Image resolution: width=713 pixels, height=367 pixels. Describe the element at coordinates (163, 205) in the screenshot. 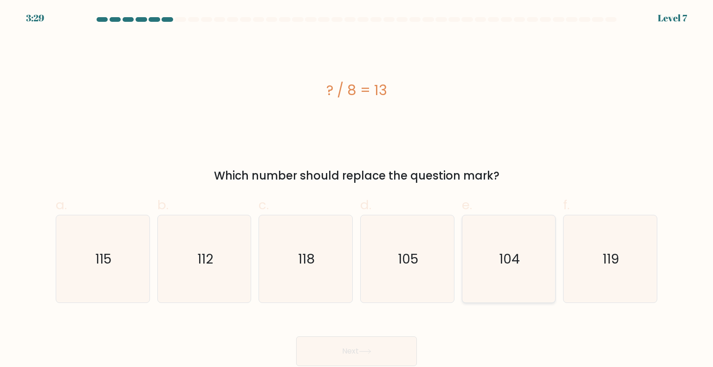

I see `span: b.` at that location.